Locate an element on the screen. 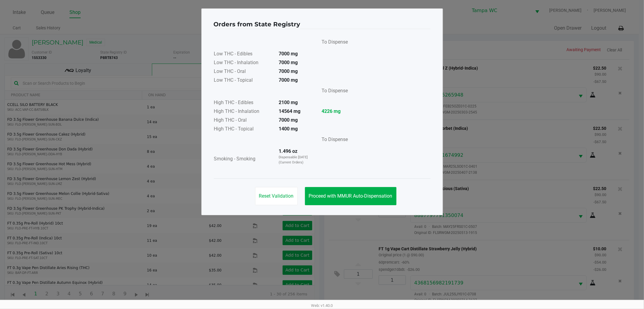 The image size is (644, 309). span: Web: v1.40.0 is located at coordinates (322, 305).